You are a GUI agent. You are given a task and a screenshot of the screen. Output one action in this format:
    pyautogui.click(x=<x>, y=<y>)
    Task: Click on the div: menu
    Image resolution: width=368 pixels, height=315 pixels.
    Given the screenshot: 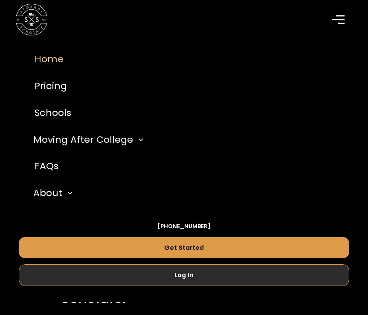 What is the action you would take?
    pyautogui.click(x=339, y=20)
    